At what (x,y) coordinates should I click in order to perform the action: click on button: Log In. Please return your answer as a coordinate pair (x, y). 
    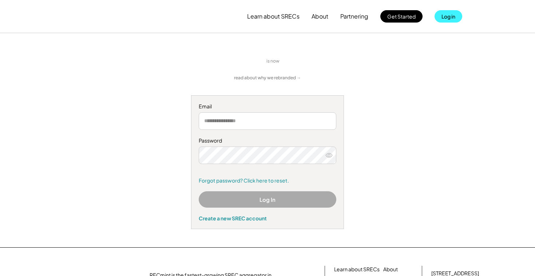
    Looking at the image, I should click on (268, 199).